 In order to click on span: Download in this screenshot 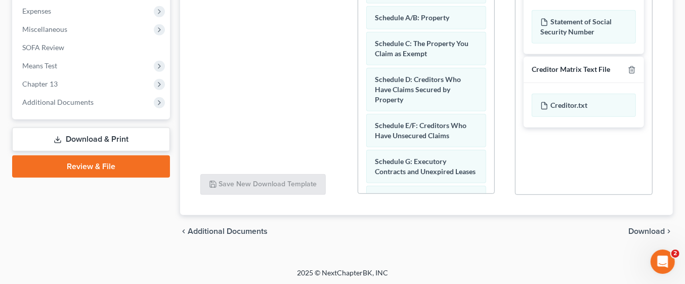, I will do `click(647, 231)`.